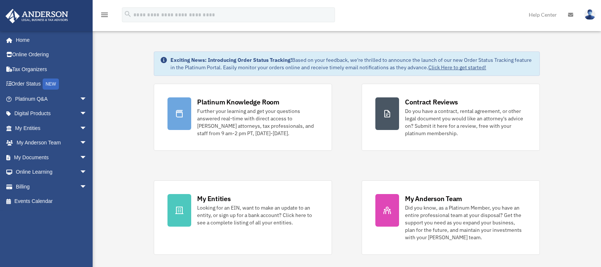 The height and width of the screenshot is (267, 601). Describe the element at coordinates (51, 157) in the screenshot. I see `a: My Documentsarrow_drop_down` at that location.